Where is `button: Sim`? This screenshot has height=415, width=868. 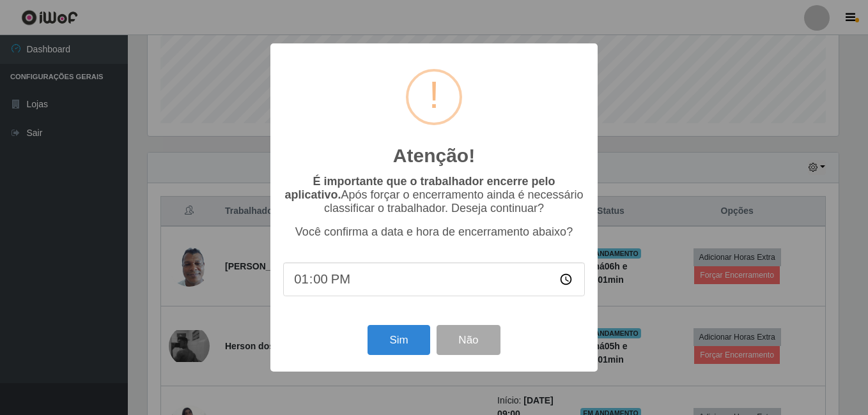
button: Sim is located at coordinates (398, 340).